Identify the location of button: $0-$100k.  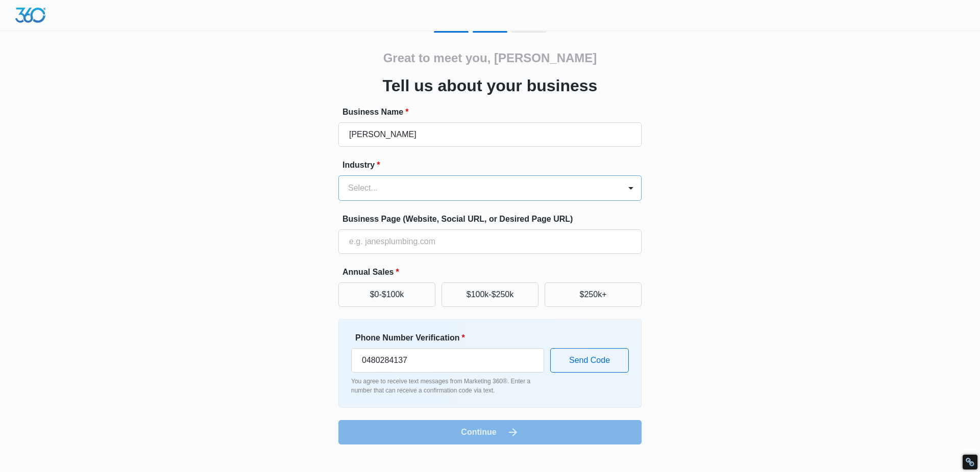
(387, 295).